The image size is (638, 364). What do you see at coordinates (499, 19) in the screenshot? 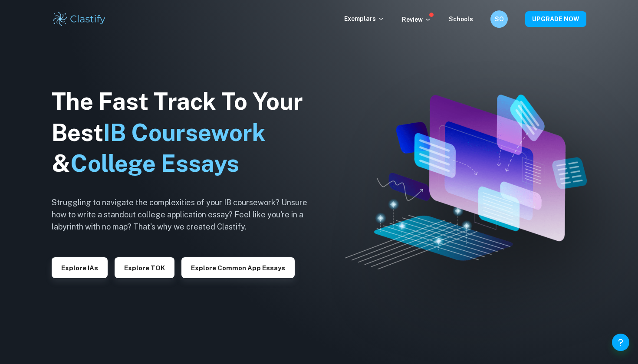
I see `button: SO` at bounding box center [499, 19].